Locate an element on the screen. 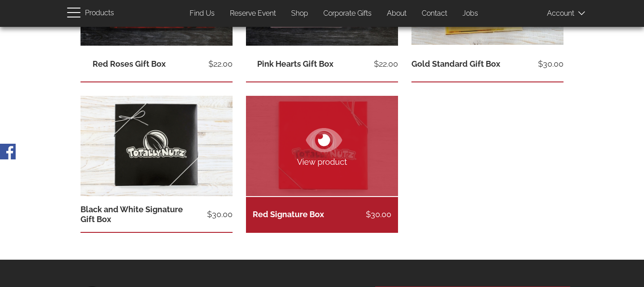 The height and width of the screenshot is (287, 644). a: View product is located at coordinates (322, 146).